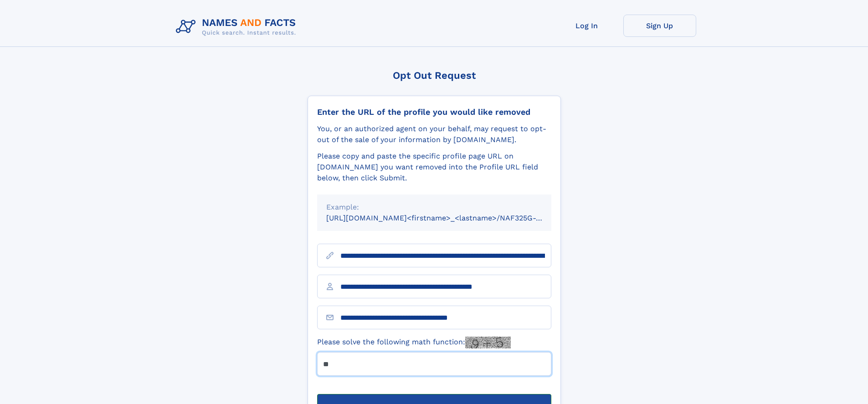 The image size is (868, 404). What do you see at coordinates (434, 134) in the screenshot?
I see `div: You, or an authorized agent on your behalf, may request to opt-out of the sale of your informatio...` at bounding box center [434, 134].